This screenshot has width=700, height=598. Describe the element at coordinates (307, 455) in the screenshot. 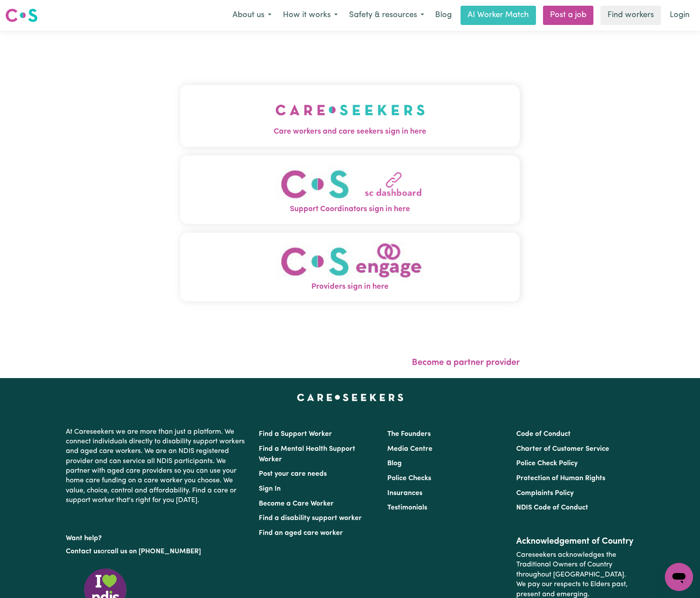

I see `a: Find a Mental Health Support Worker` at that location.